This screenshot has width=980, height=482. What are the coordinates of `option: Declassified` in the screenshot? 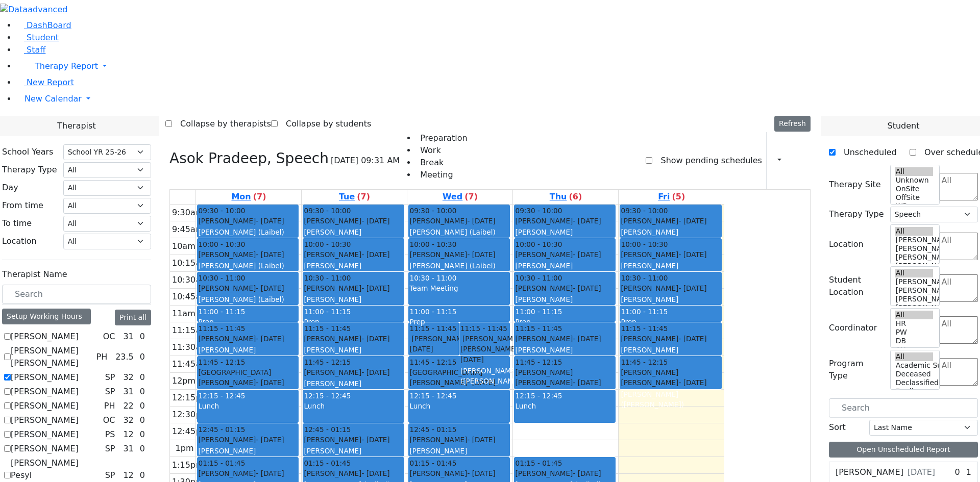 It's located at (914, 383).